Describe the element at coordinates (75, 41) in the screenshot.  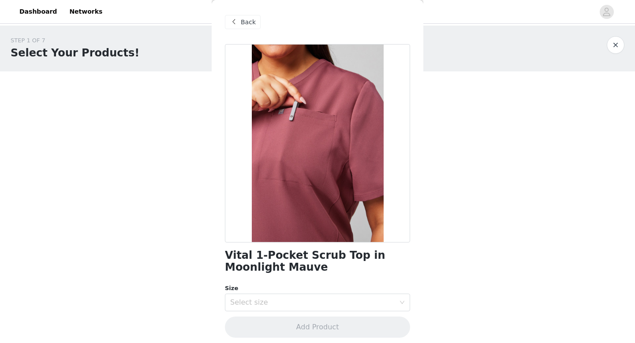
I see `div: STEP 1 OF 7` at that location.